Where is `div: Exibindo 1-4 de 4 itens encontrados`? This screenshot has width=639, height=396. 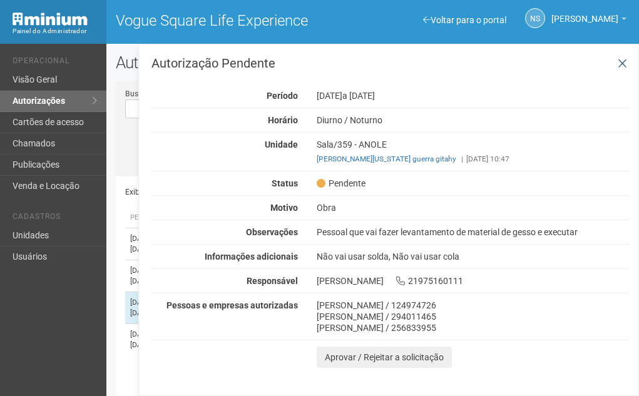 div: Exibindo 1-4 de 4 itens encontrados is located at coordinates (247, 192).